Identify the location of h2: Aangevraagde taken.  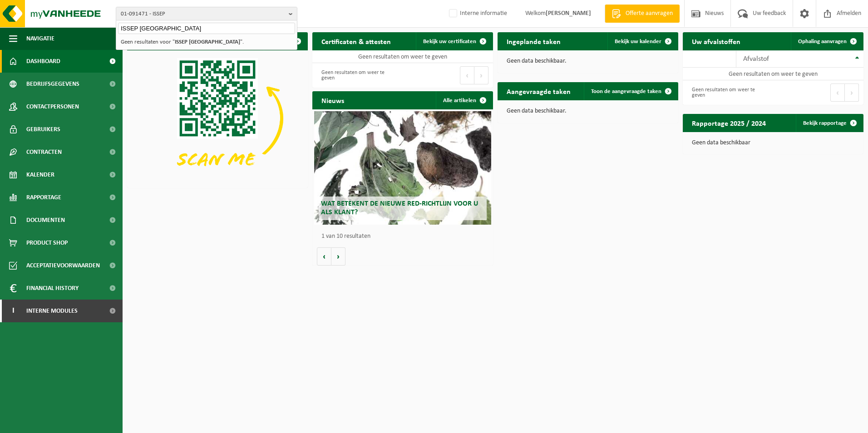
(538, 91).